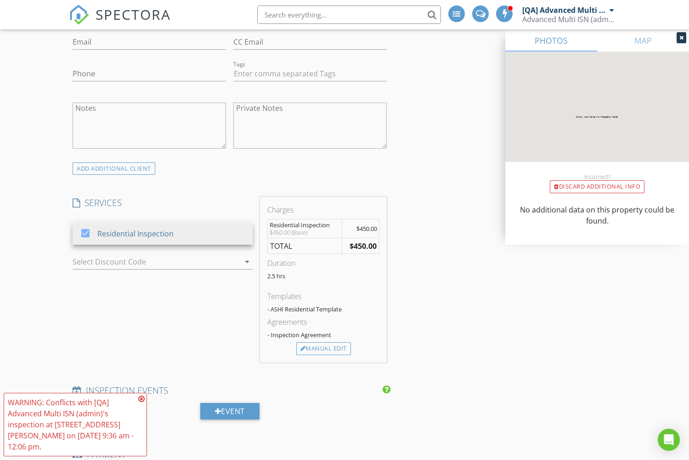  What do you see at coordinates (597, 187) in the screenshot?
I see `div: Discard Additional info` at bounding box center [597, 187].